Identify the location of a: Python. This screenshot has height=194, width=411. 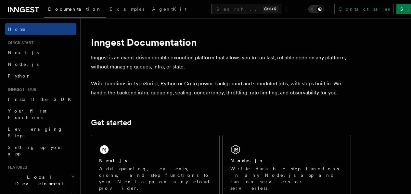
(41, 76).